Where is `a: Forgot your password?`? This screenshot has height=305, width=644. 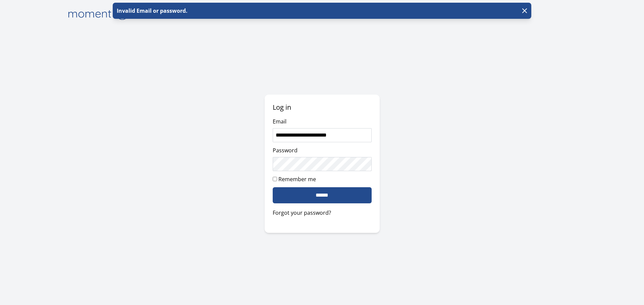
a: Forgot your password? is located at coordinates (322, 213).